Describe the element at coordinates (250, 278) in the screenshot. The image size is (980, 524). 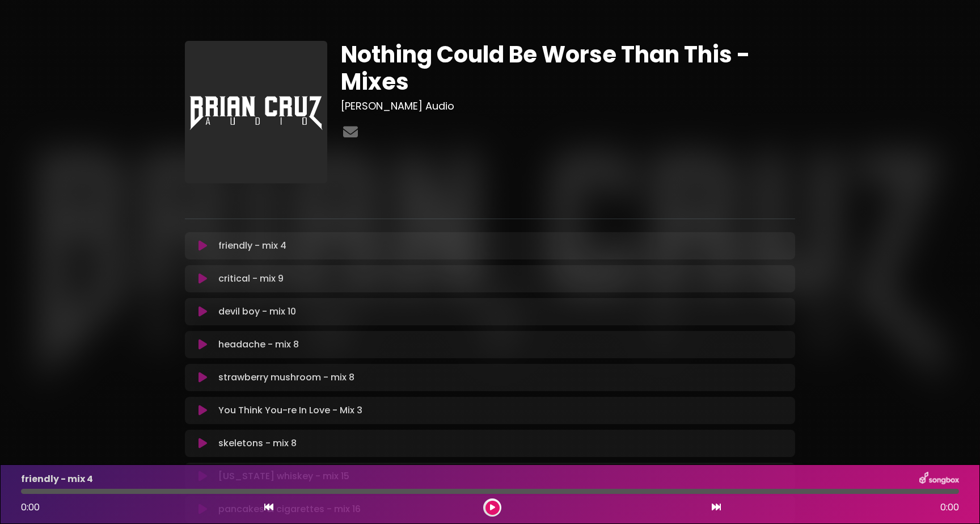
I see `p: critical - mix 9` at that location.